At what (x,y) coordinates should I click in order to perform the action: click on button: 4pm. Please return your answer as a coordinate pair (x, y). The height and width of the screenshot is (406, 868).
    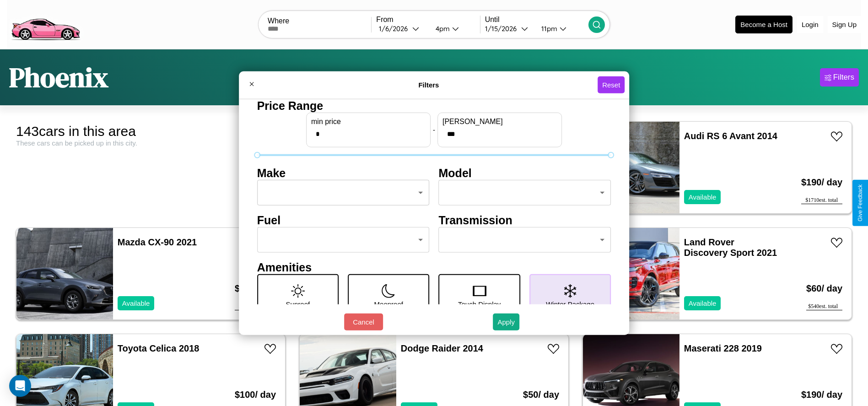
    Looking at the image, I should click on (454, 28).